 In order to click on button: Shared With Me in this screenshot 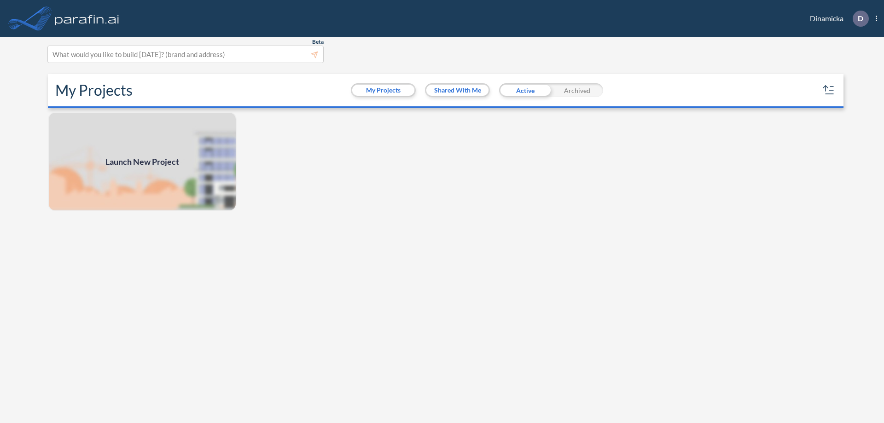, I will do `click(457, 90)`.